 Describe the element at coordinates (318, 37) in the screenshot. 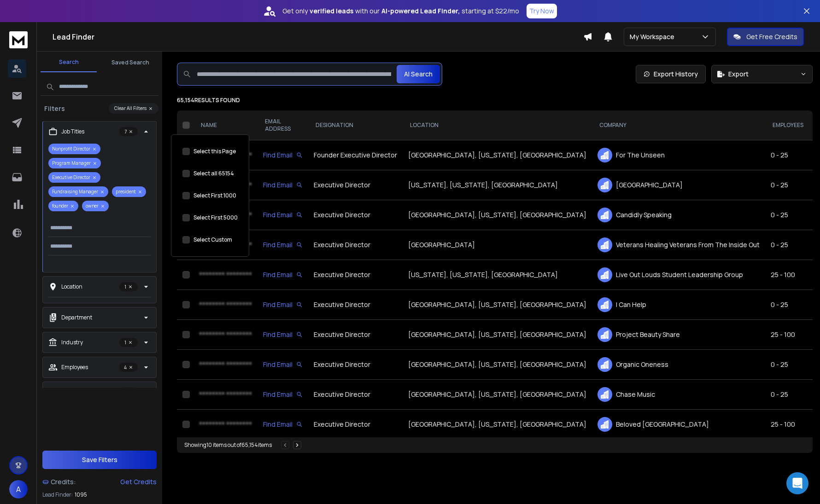

I see `h1: Lead Finder` at that location.